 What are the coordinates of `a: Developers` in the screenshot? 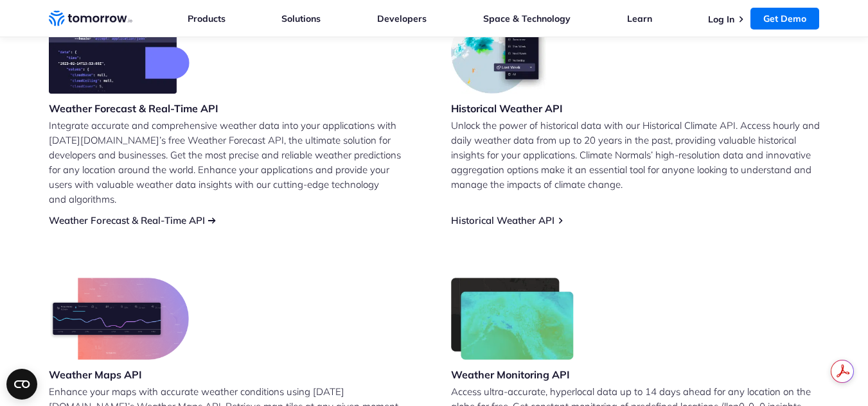 It's located at (401, 19).